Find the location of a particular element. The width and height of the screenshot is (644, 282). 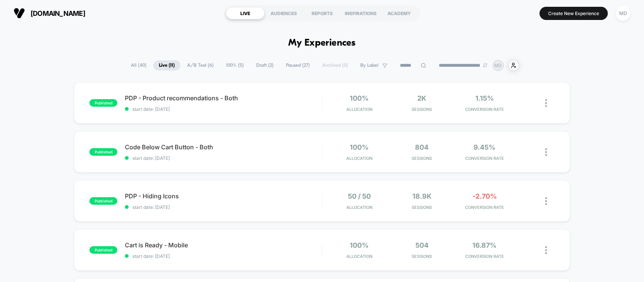

span: 2k is located at coordinates (422, 98).